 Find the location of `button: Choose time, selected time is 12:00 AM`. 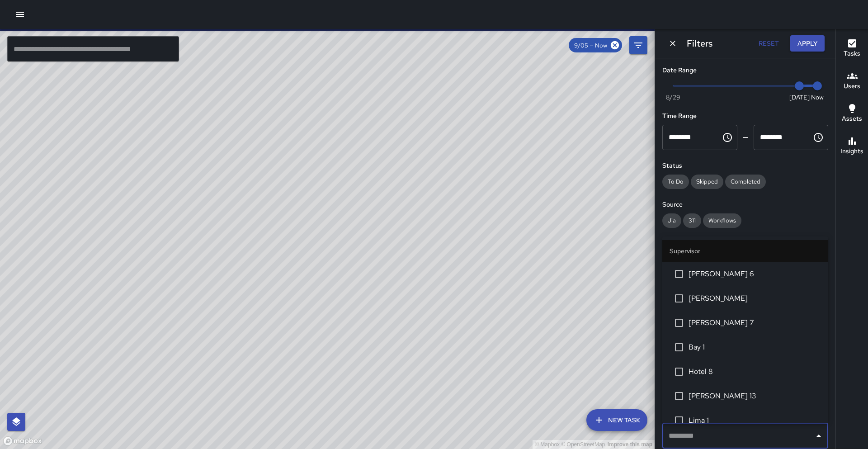

button: Choose time, selected time is 12:00 AM is located at coordinates (728, 138).